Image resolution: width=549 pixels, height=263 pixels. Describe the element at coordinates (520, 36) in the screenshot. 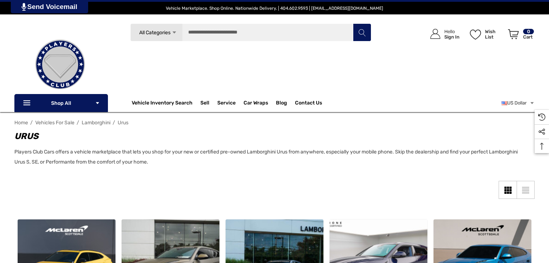

I see `a: Cart with 0 items` at that location.